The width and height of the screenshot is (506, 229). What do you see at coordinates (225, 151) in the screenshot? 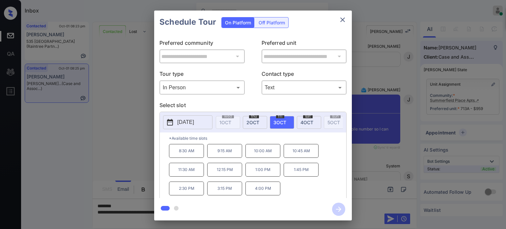
I see `p: 9:15 AM` at bounding box center [225, 151].